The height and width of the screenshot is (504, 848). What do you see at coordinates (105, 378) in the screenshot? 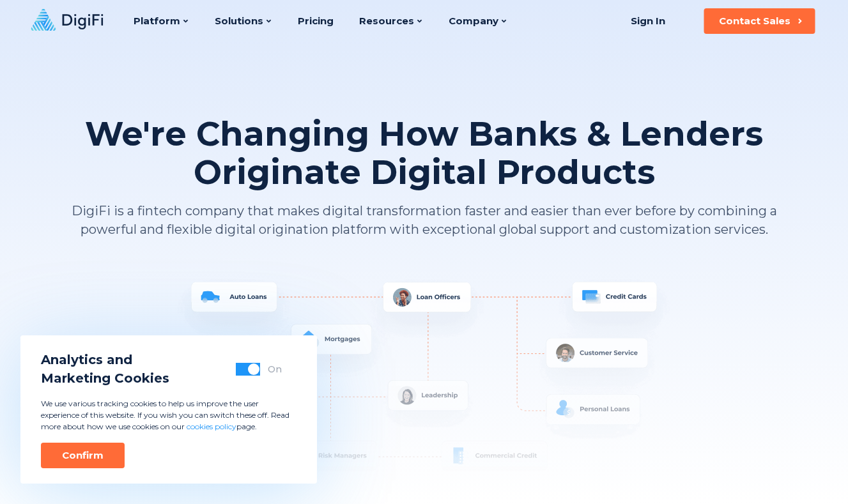
I see `span: Marketing Cookies` at bounding box center [105, 378].